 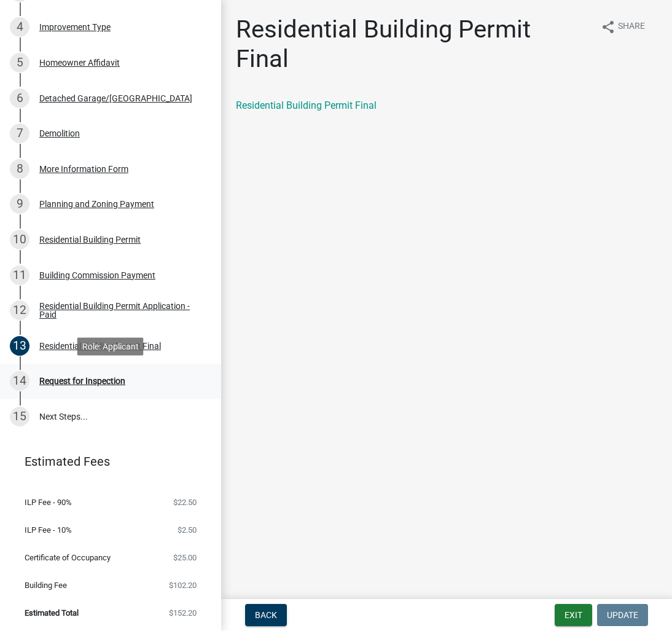 What do you see at coordinates (111, 346) in the screenshot?
I see `div: Role: Applicant` at bounding box center [111, 346].